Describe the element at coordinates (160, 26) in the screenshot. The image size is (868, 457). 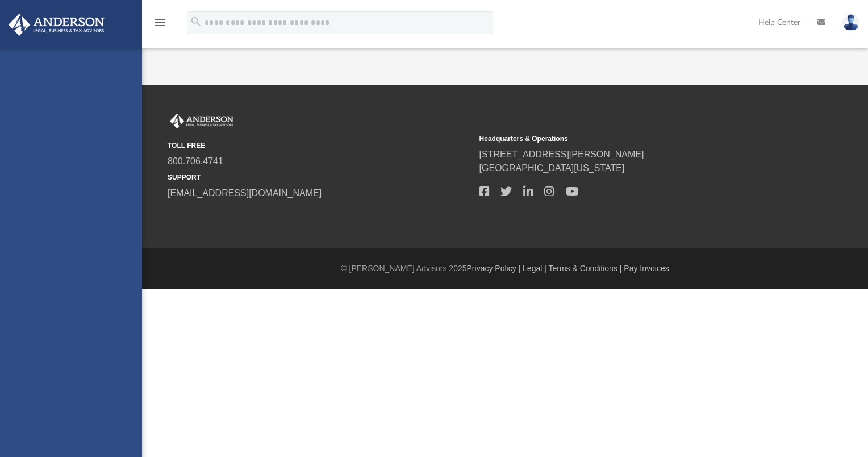
I see `a: menu` at that location.